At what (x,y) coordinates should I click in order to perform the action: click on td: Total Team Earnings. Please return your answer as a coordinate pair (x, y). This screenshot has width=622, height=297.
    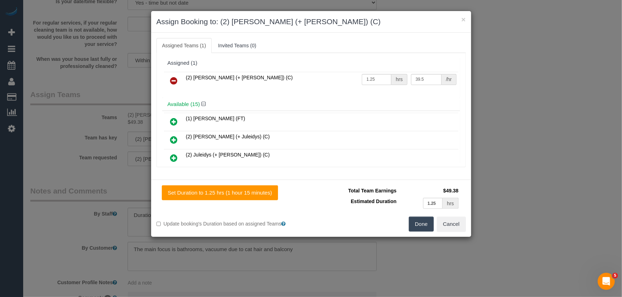
    Looking at the image, I should click on (357, 191).